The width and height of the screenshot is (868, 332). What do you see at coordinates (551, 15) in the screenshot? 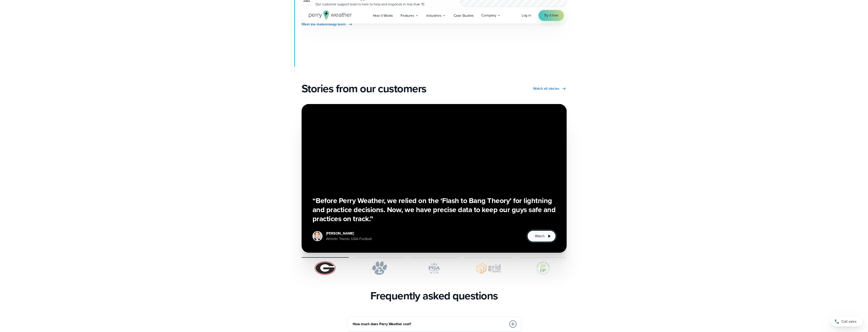
I see `a: Try it free` at bounding box center [551, 15].